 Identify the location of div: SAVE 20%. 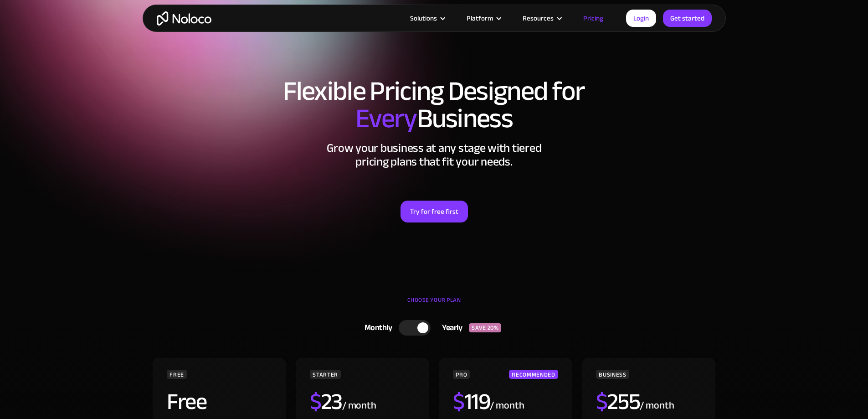
(485, 328).